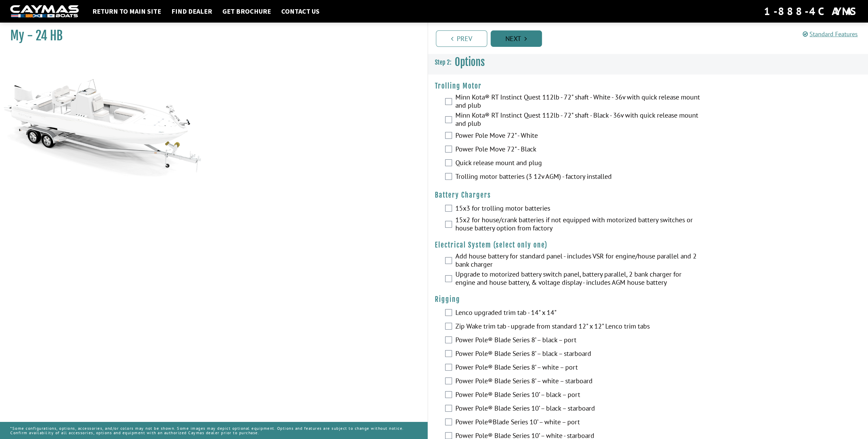 This screenshot has width=868, height=439. I want to click on label: Power Pole Move 72" - White, so click(579, 136).